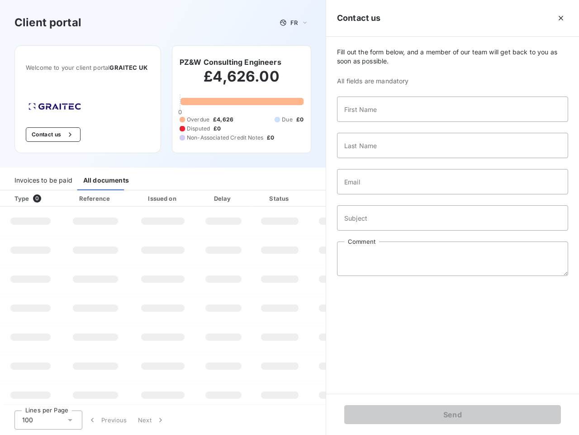 This screenshot has width=579, height=435. I want to click on div: Reference, so click(95, 198).